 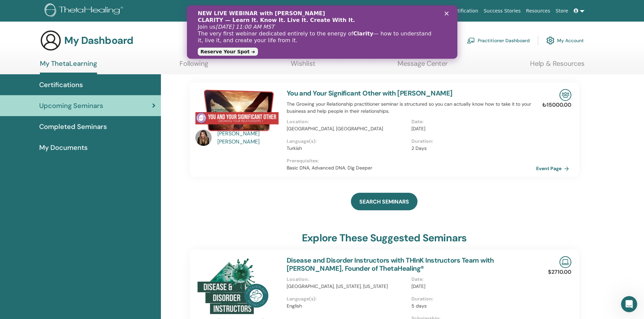 What do you see at coordinates (550, 41) in the screenshot?
I see `img: cog.svg` at bounding box center [550, 41].